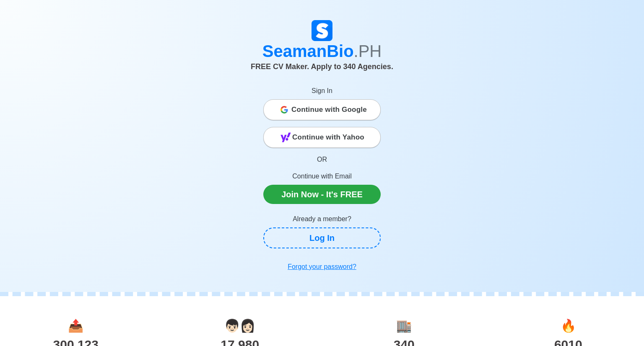 The width and height of the screenshot is (644, 346). Describe the element at coordinates (322, 91) in the screenshot. I see `p: Sign In` at that location.